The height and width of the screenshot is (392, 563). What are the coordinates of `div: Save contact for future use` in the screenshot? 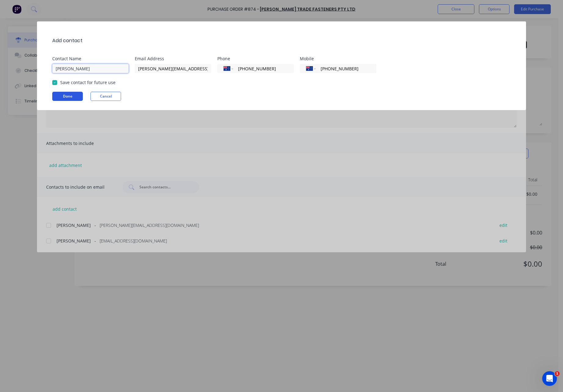 It's located at (88, 82).